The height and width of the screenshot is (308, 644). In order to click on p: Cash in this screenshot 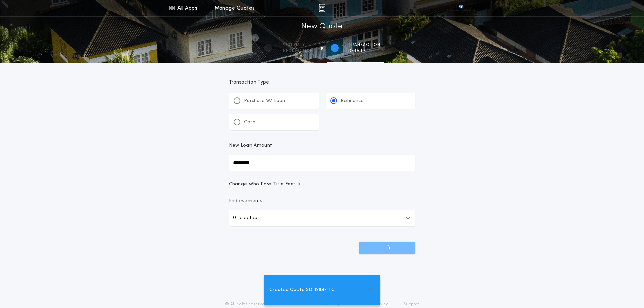, I will do `click(249, 123)`.